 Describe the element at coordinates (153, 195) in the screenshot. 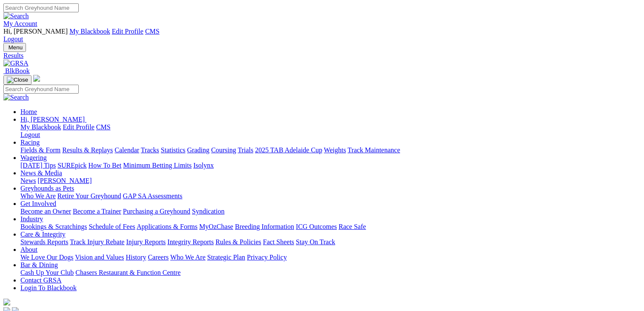

I see `a: GAP SA Assessments` at that location.